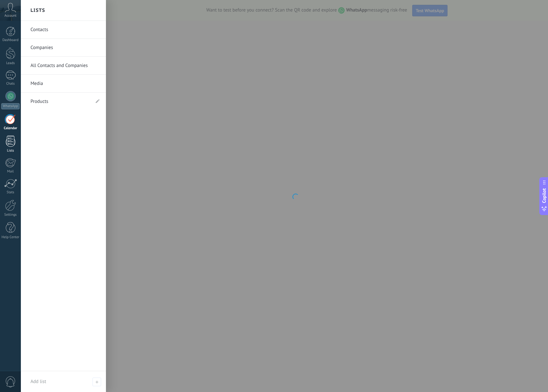 This screenshot has height=392, width=548. I want to click on div: Chats, so click(11, 84).